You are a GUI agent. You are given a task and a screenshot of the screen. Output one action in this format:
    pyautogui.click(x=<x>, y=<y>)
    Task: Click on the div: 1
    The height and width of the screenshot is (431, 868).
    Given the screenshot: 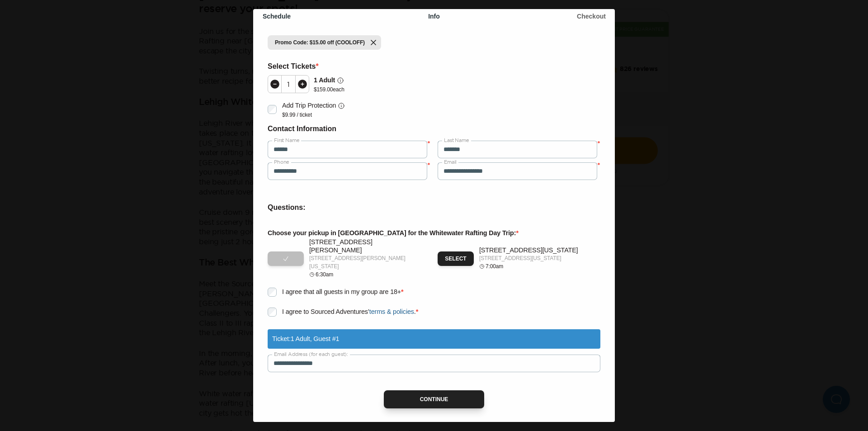 What is the action you would take?
    pyautogui.click(x=288, y=84)
    